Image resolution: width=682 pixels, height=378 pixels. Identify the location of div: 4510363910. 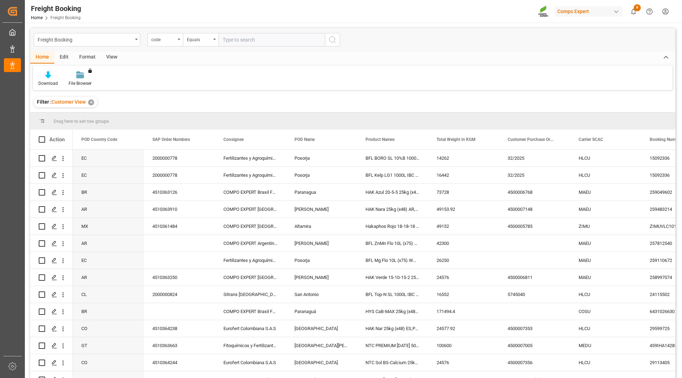
(179, 209).